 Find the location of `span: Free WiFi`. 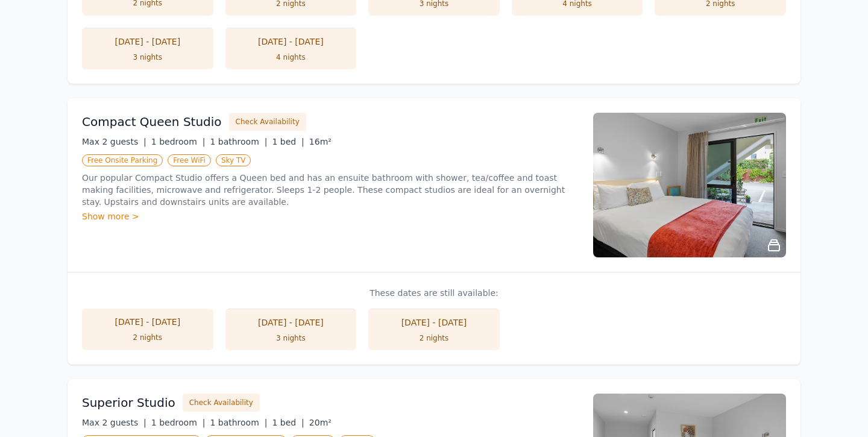

span: Free WiFi is located at coordinates (189, 160).